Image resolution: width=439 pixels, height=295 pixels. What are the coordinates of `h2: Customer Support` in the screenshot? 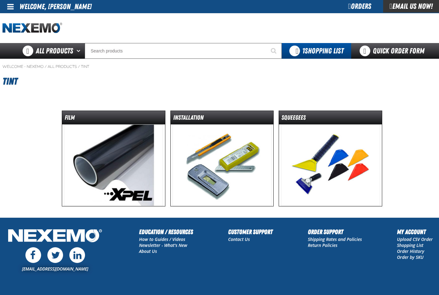 It's located at (251, 232).